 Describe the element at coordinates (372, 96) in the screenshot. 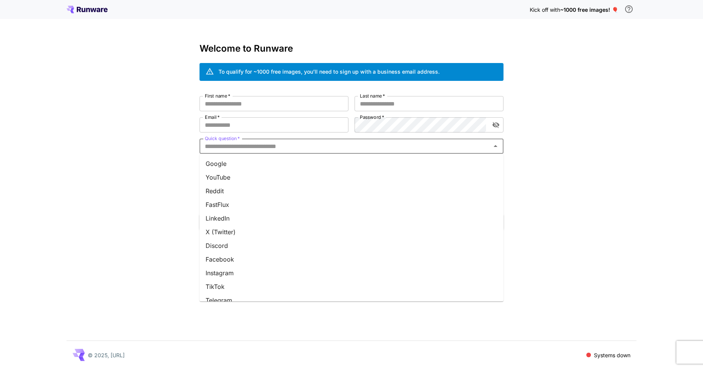

I see `label: Last name` at that location.